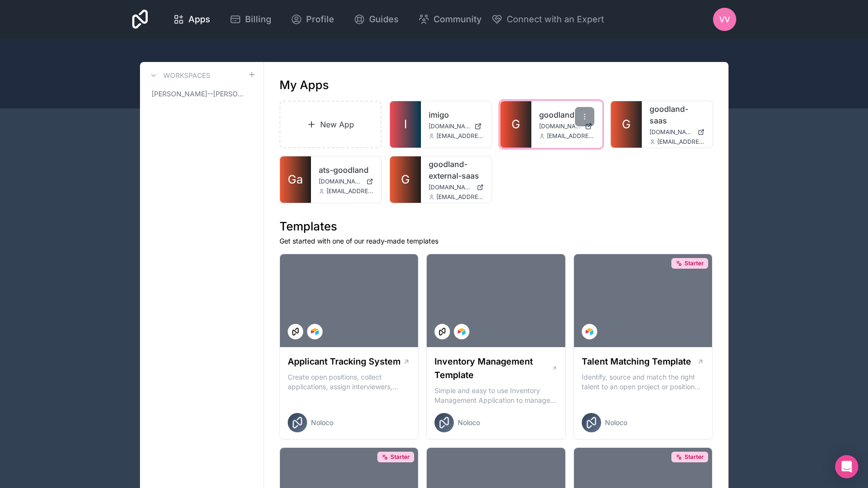  Describe the element at coordinates (456, 115) in the screenshot. I see `a: imigo` at that location.